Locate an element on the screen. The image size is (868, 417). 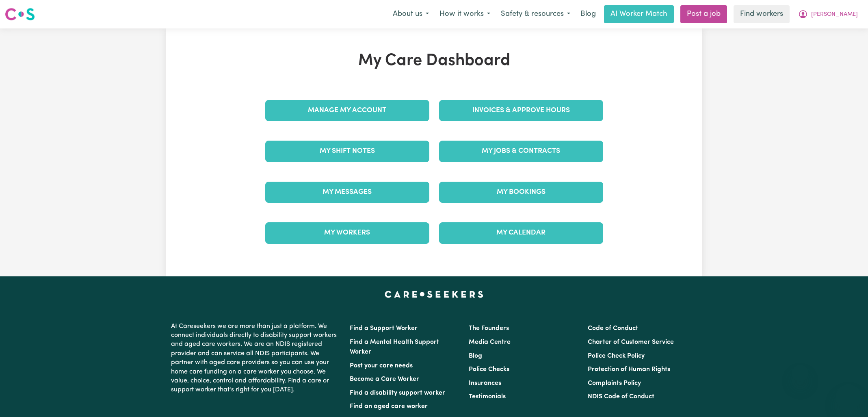
a: Become a Care Worker is located at coordinates (384, 379).